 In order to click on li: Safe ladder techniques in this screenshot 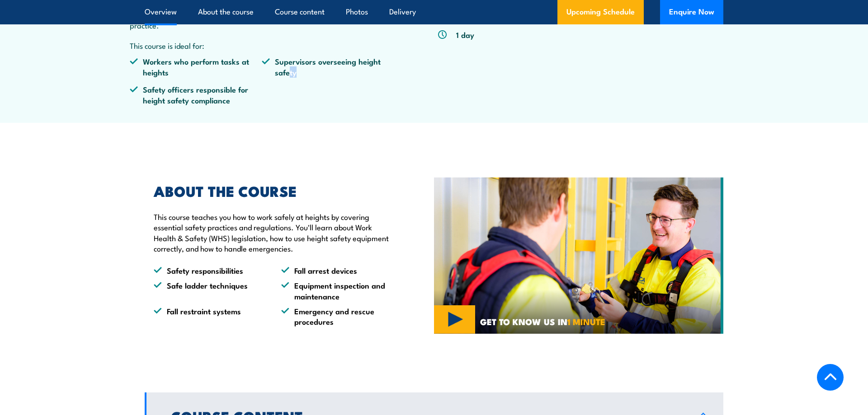, I will do `click(209, 291)`.